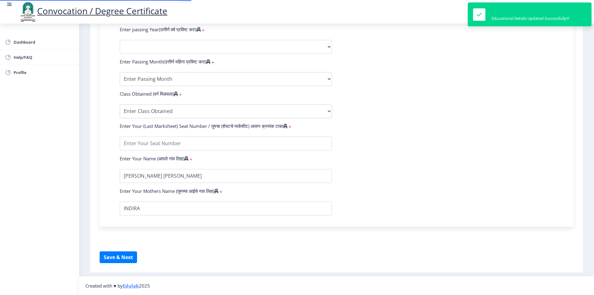 The width and height of the screenshot is (594, 295). I want to click on span: Profile, so click(44, 72).